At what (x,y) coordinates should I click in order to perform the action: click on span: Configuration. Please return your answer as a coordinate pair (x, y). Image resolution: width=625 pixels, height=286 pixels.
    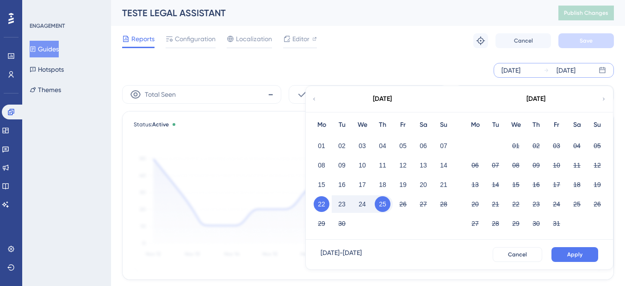
    Looking at the image, I should click on (195, 39).